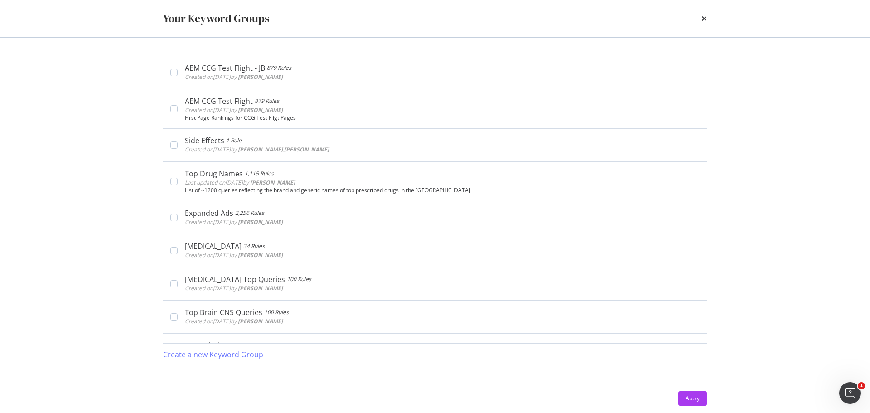  Describe the element at coordinates (213, 354) in the screenshot. I see `button: Create a new Keyword Group` at that location.